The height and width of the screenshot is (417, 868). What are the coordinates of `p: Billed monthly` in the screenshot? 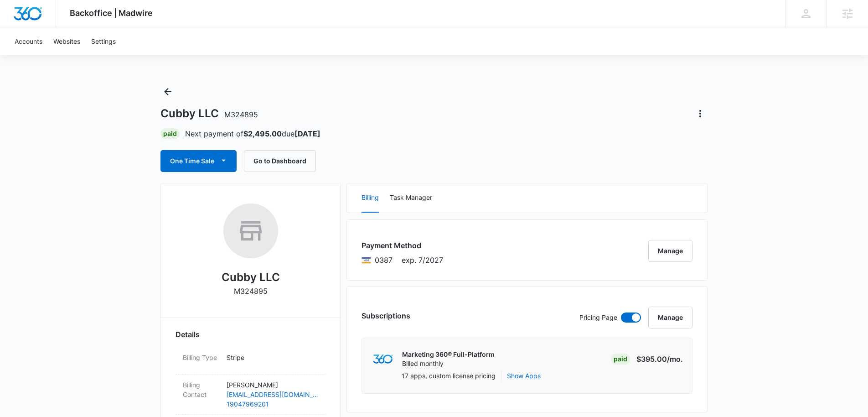 It's located at (448, 363).